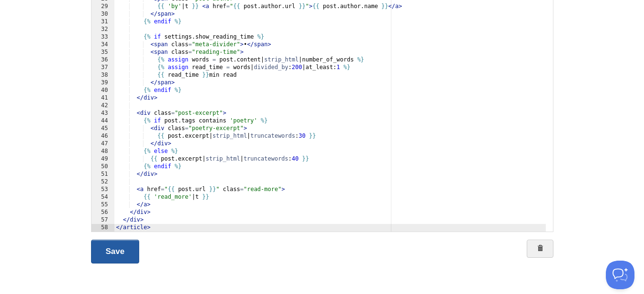 The image size is (644, 294). I want to click on div: 46, so click(103, 136).